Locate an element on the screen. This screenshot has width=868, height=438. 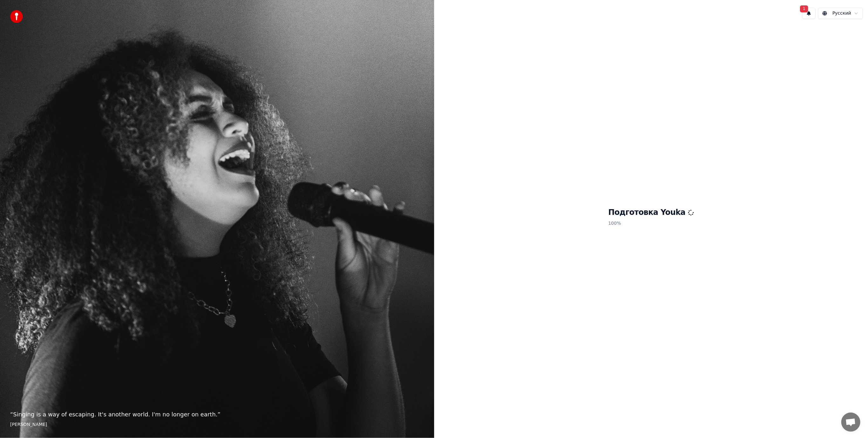
img: youka is located at coordinates (17, 17).